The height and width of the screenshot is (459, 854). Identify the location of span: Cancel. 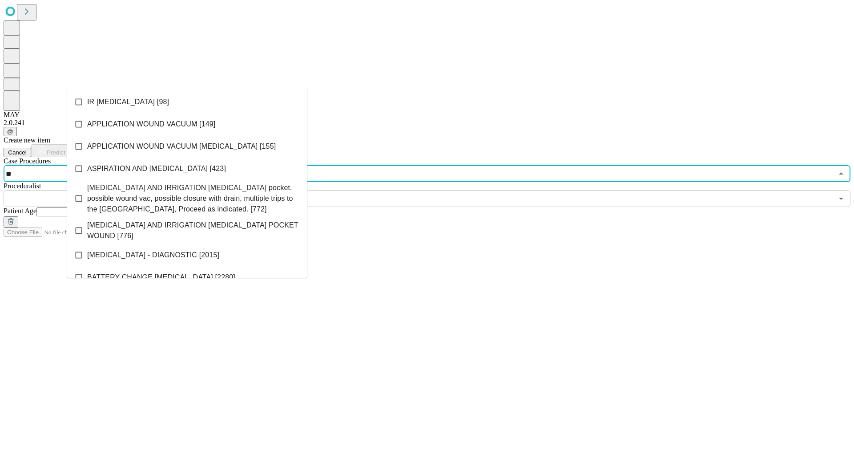
(17, 152).